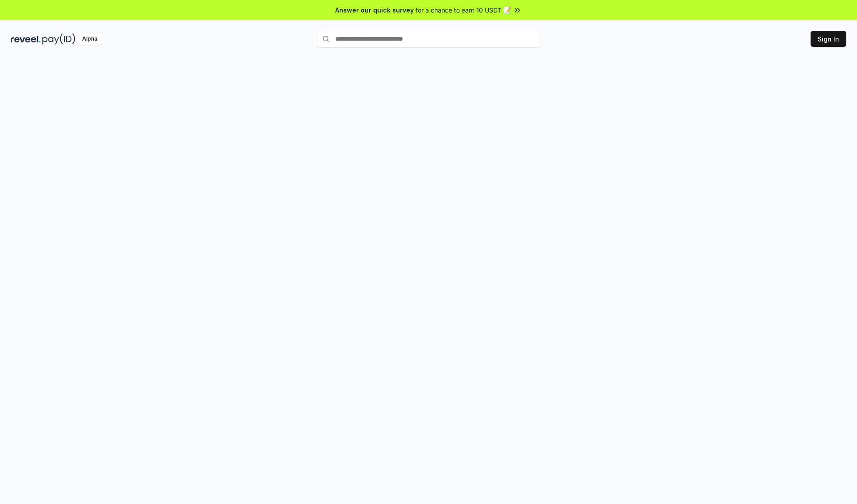  Describe the element at coordinates (375, 10) in the screenshot. I see `span: Answer our quick survey` at that location.